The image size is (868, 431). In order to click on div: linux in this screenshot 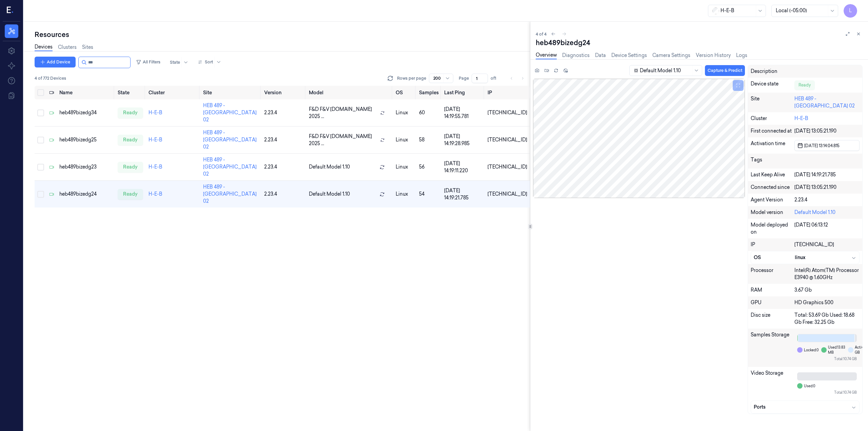, I will do `click(825, 257)`.